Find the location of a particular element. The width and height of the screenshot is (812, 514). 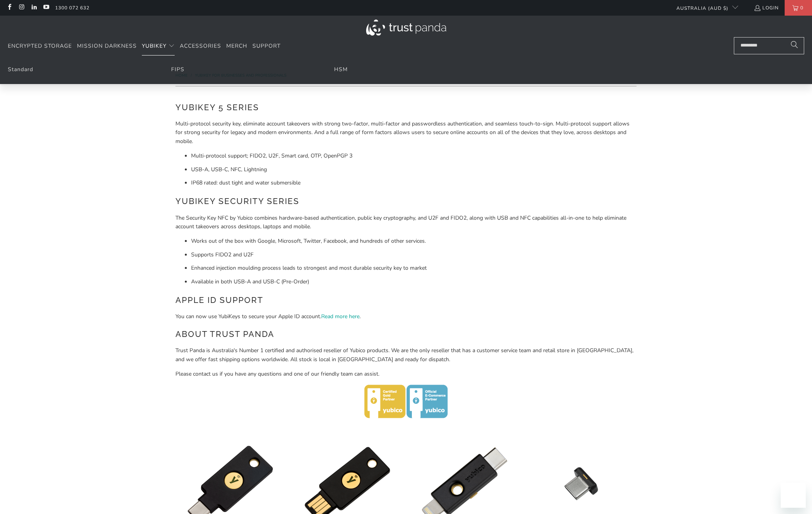

li: Available in both USB-A and USB-C (Pre-Order) is located at coordinates (414, 282).